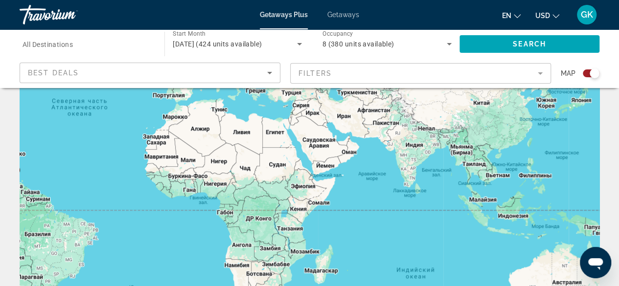 This screenshot has width=619, height=286. Describe the element at coordinates (529, 44) in the screenshot. I see `button: Search` at that location.